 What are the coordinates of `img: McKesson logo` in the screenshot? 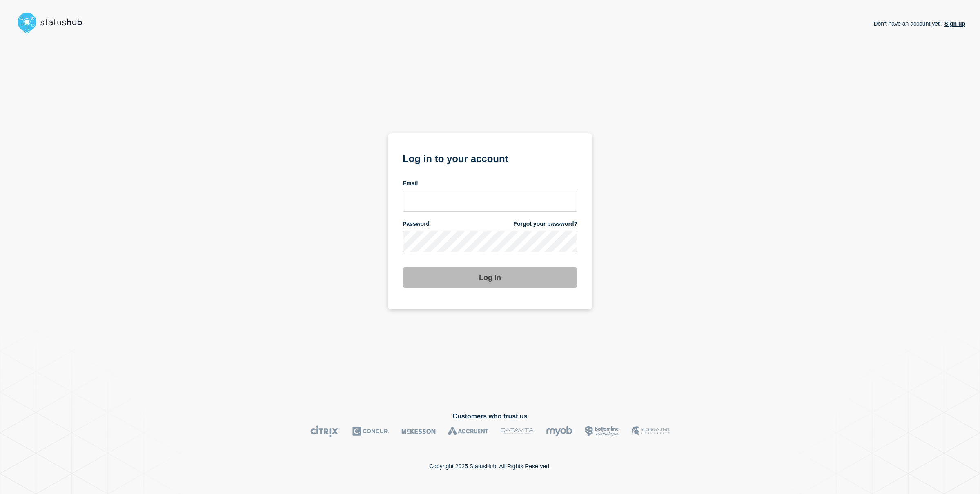 It's located at (419, 431).